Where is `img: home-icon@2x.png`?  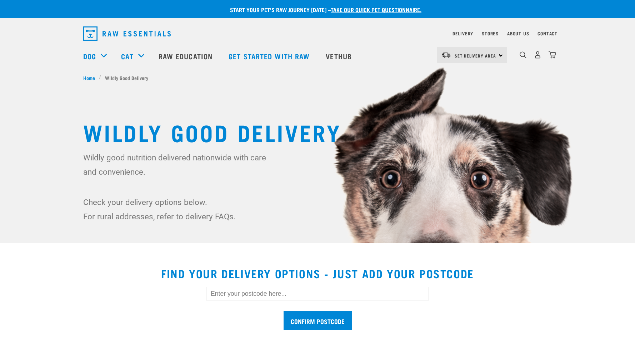 img: home-icon@2x.png is located at coordinates (552, 55).